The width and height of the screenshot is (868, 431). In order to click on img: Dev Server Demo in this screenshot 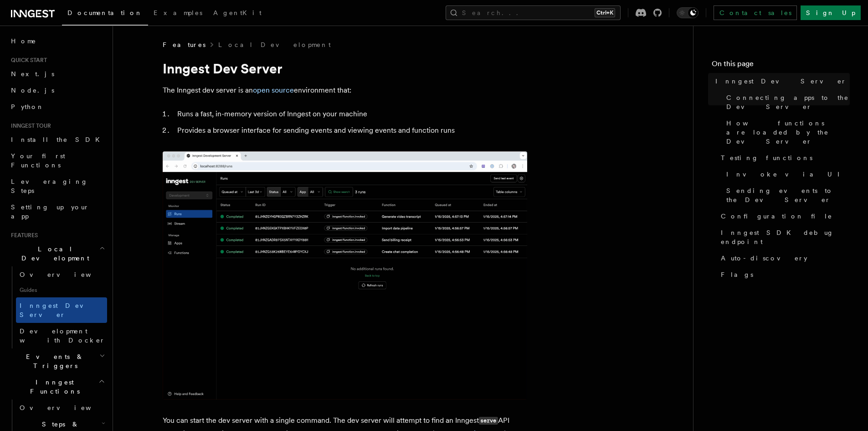, I will do `click(345, 275)`.